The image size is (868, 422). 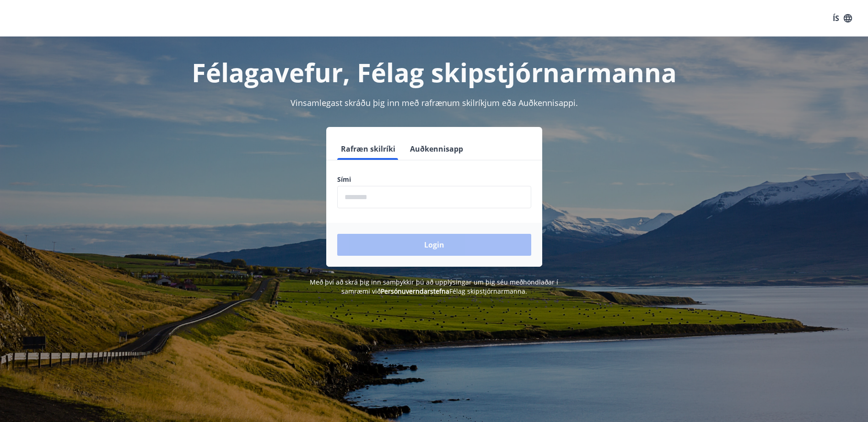 I want to click on button: ÍS, so click(x=842, y=19).